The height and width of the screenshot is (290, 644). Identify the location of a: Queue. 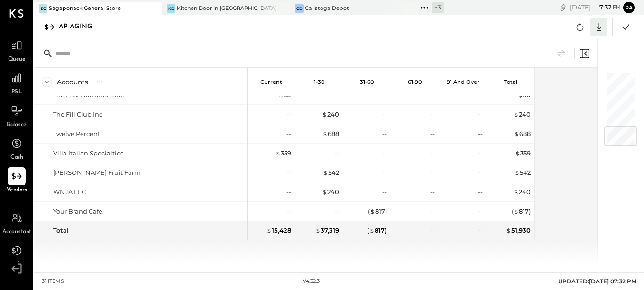
(17, 50).